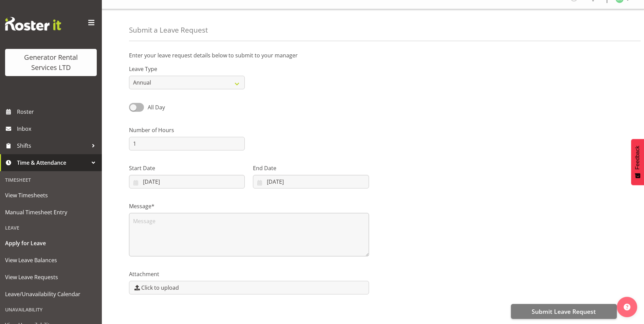 The image size is (644, 324). I want to click on label: Message*, so click(249, 206).